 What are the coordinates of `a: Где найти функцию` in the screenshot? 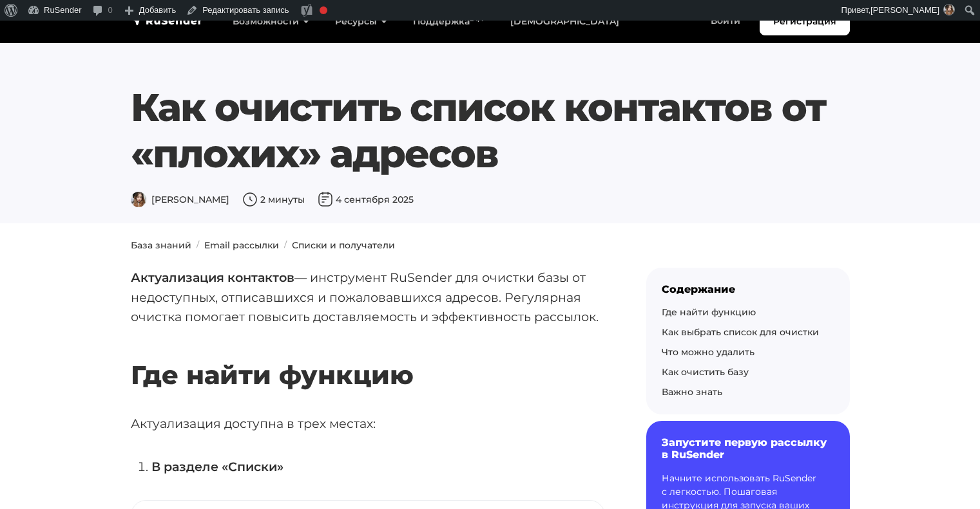 It's located at (708, 312).